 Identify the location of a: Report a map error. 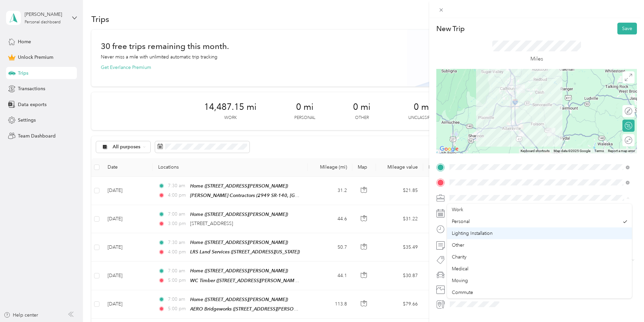
(622, 150).